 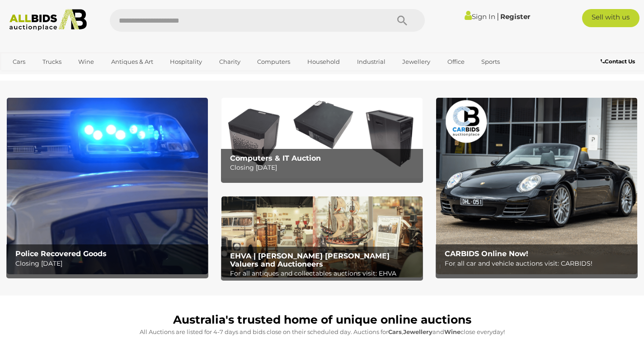 I want to click on a: Industrial, so click(x=371, y=62).